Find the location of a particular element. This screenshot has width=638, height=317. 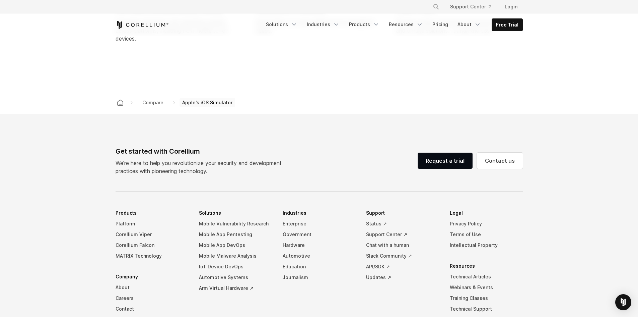

a: Mobile App Pentesting is located at coordinates (236, 234).